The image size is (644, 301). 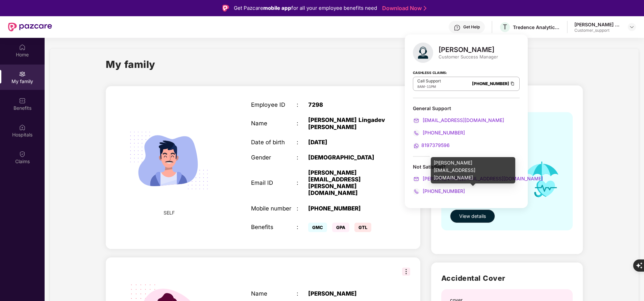 What do you see at coordinates (348, 105) in the screenshot?
I see `div: 7298` at bounding box center [348, 105].